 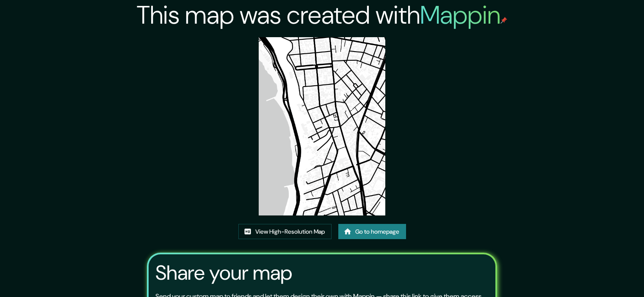 I want to click on h3: Share your map, so click(x=224, y=273).